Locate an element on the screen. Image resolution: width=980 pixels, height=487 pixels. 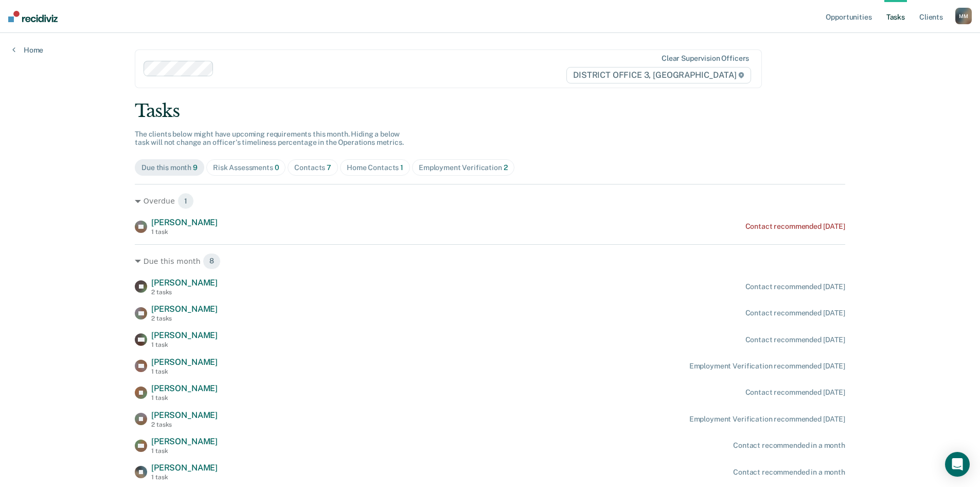
div: Tasks is located at coordinates (490, 111).